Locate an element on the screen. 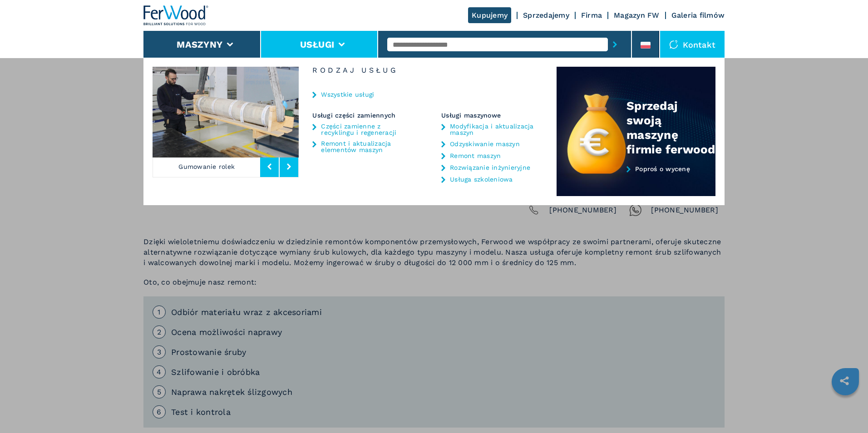  div: Sprzedaj swoją maszynę firmie ferwood is located at coordinates (670, 127).